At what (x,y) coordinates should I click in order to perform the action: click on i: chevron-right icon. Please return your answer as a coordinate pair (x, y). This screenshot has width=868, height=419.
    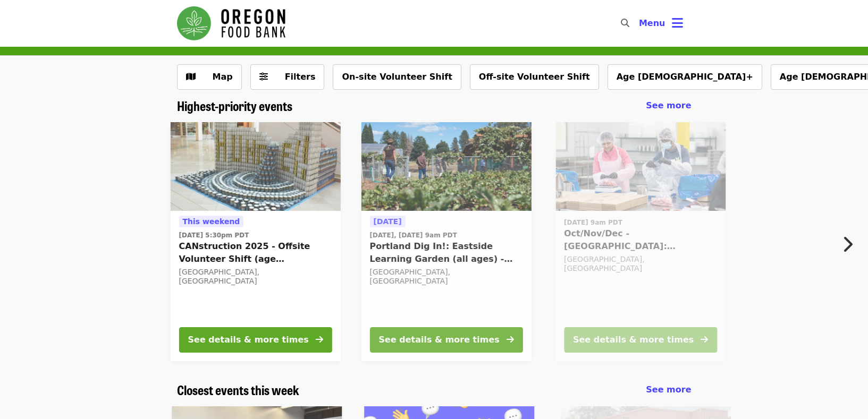
    Looking at the image, I should click on (847, 244).